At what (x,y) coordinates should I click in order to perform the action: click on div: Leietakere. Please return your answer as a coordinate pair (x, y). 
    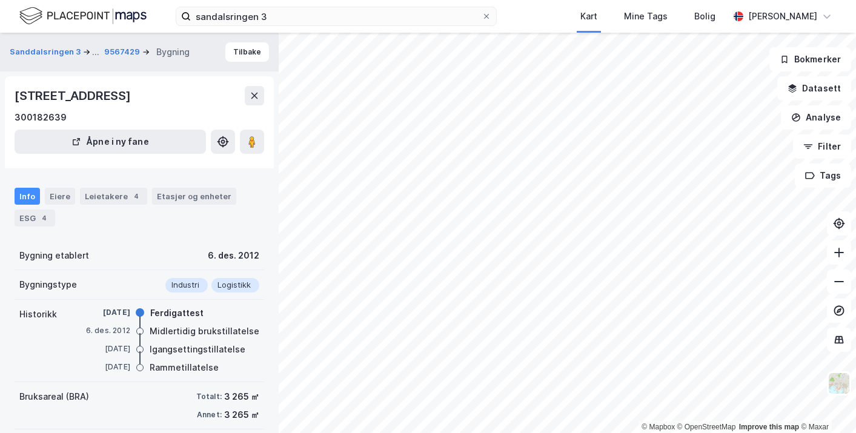
    Looking at the image, I should click on (113, 196).